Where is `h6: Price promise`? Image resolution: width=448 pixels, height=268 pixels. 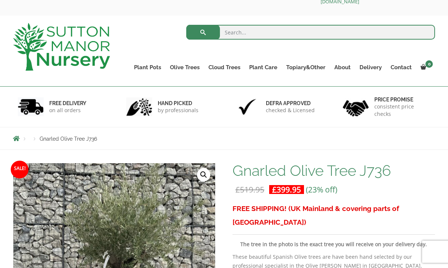
h6: Price promise is located at coordinates (403, 100).